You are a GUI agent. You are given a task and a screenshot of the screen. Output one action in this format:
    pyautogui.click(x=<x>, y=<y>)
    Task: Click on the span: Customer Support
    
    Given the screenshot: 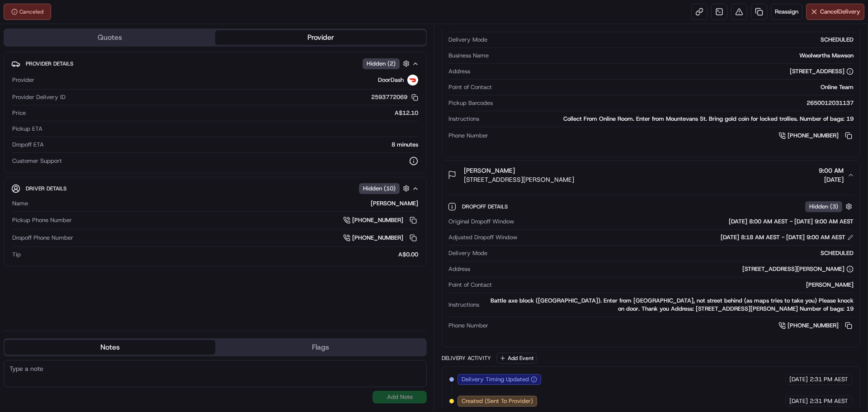 What is the action you would take?
    pyautogui.click(x=37, y=162)
    